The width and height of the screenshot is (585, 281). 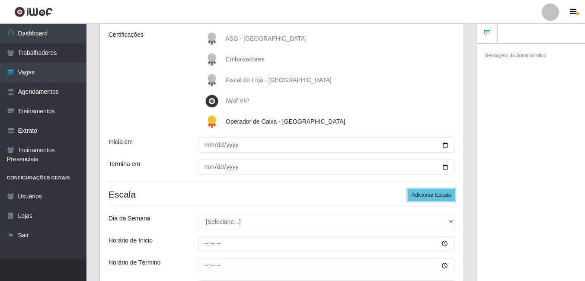 What do you see at coordinates (214, 101) in the screenshot?
I see `img: iWof VIP` at bounding box center [214, 101].